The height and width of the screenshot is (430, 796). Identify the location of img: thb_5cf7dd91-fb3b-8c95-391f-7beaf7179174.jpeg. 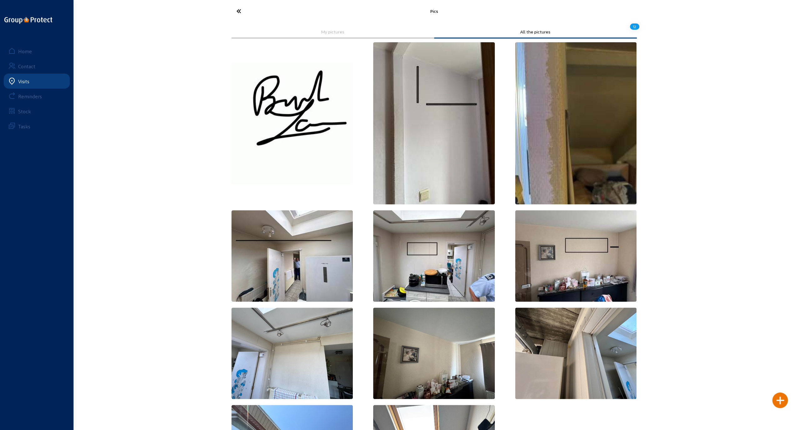
(292, 123).